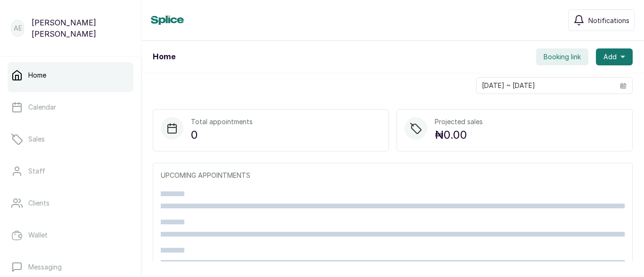 The height and width of the screenshot is (277, 644). I want to click on input: Select date, so click(545, 86).